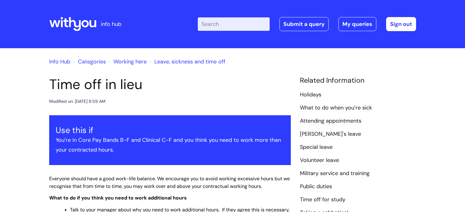 This screenshot has height=212, width=465. Describe the element at coordinates (170, 85) in the screenshot. I see `h1: Time off in lieu` at that location.